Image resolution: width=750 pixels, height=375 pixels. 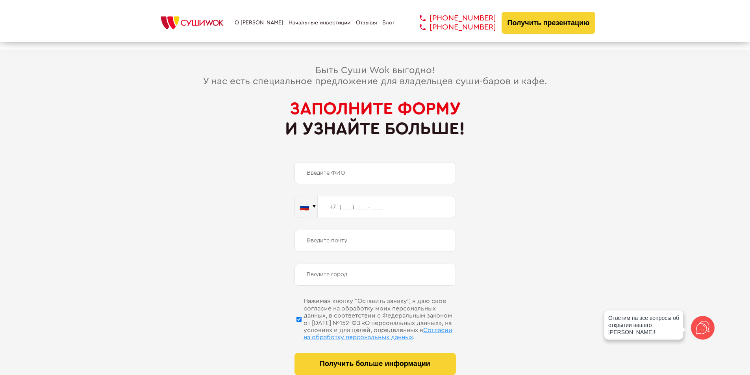 What do you see at coordinates (319, 23) in the screenshot?
I see `a: Начальные инвестиции` at bounding box center [319, 23].